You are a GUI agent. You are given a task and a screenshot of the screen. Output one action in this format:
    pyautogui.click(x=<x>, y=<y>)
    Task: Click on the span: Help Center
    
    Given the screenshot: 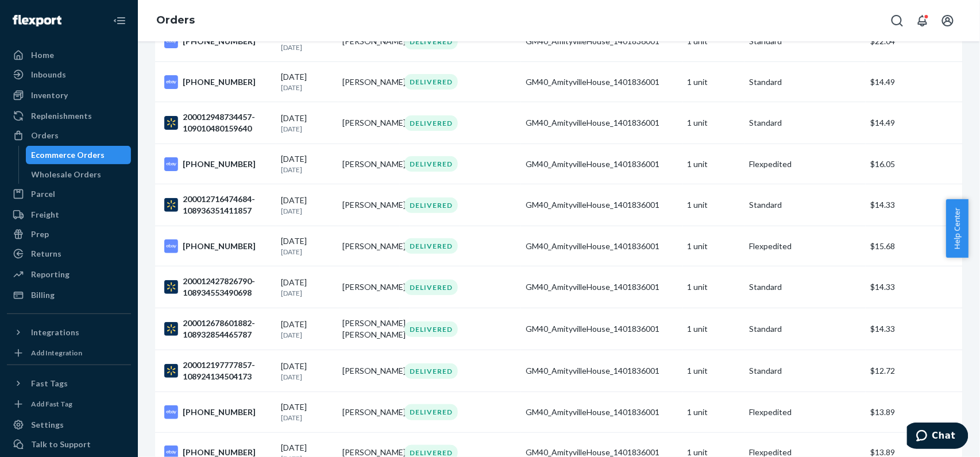 What is the action you would take?
    pyautogui.click(x=957, y=228)
    